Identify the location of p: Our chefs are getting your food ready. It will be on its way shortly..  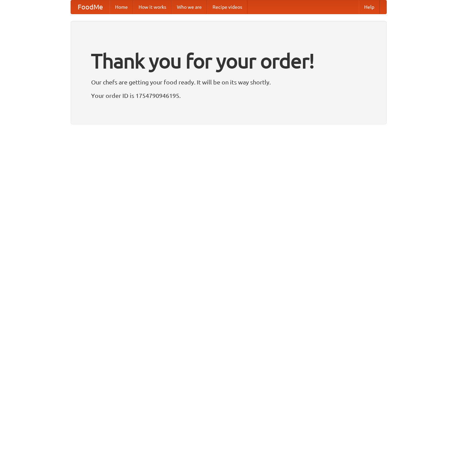
(228, 82).